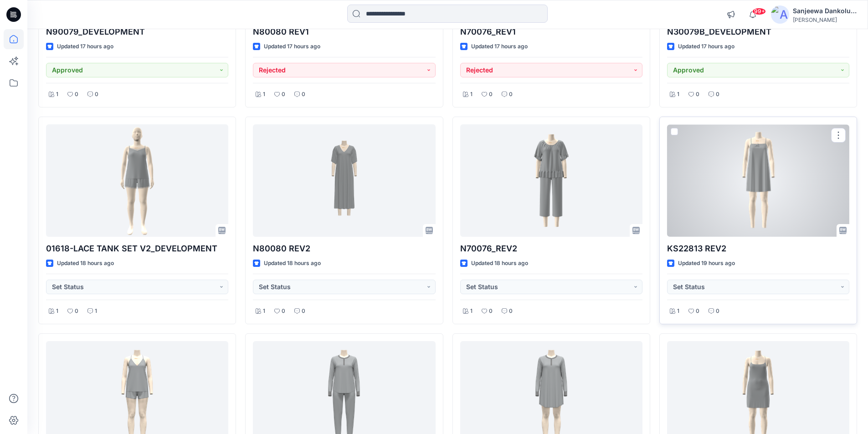 The height and width of the screenshot is (434, 868). I want to click on span: 99+, so click(759, 12).